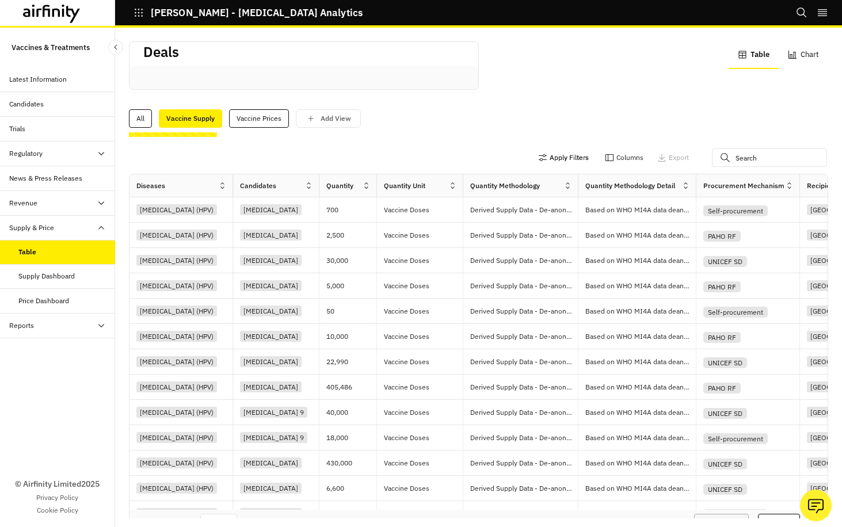 The image size is (842, 527). I want to click on div: Quantity Methodology Detail, so click(630, 186).